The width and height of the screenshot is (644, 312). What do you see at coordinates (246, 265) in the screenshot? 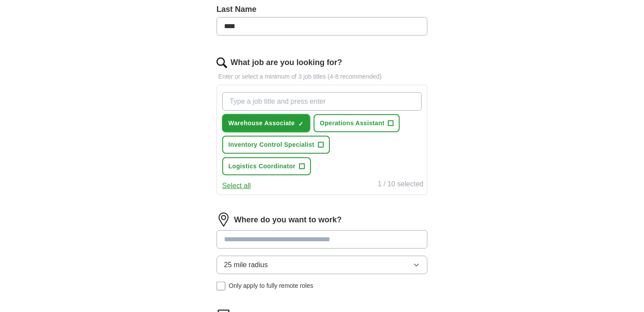
I see `span: 25 mile radius` at bounding box center [246, 265].